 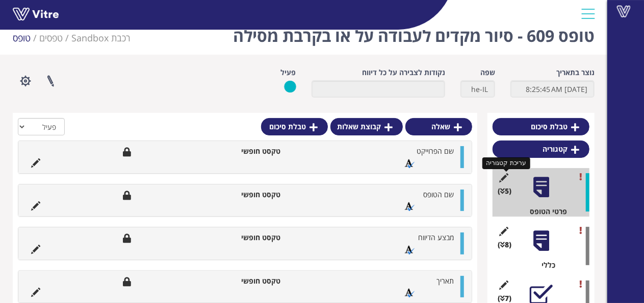 What do you see at coordinates (504, 245) in the screenshot?
I see `span: (8 )` at bounding box center [504, 245].